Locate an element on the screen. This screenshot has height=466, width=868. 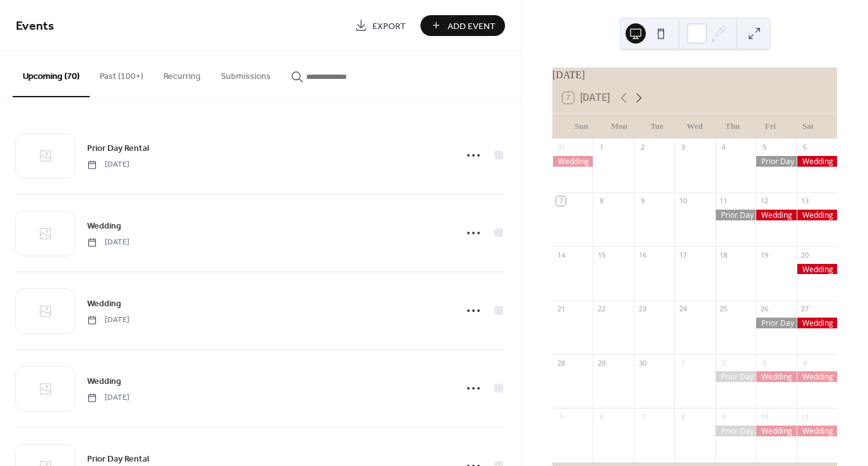
div: 12 is located at coordinates (763, 201).